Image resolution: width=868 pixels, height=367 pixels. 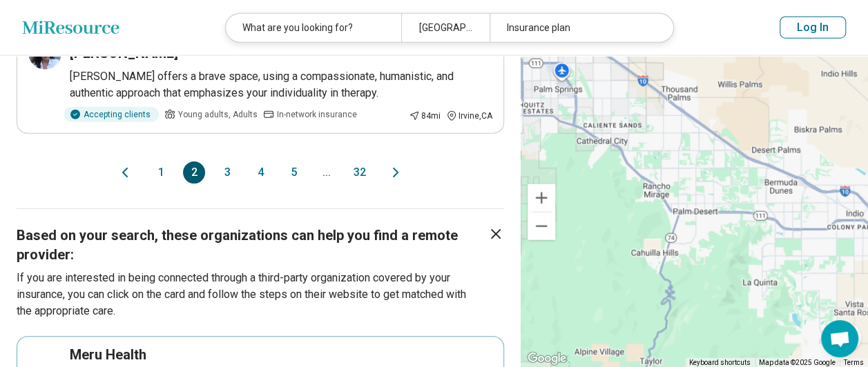 What do you see at coordinates (425, 116) in the screenshot?
I see `div: 84 mi` at bounding box center [425, 116].